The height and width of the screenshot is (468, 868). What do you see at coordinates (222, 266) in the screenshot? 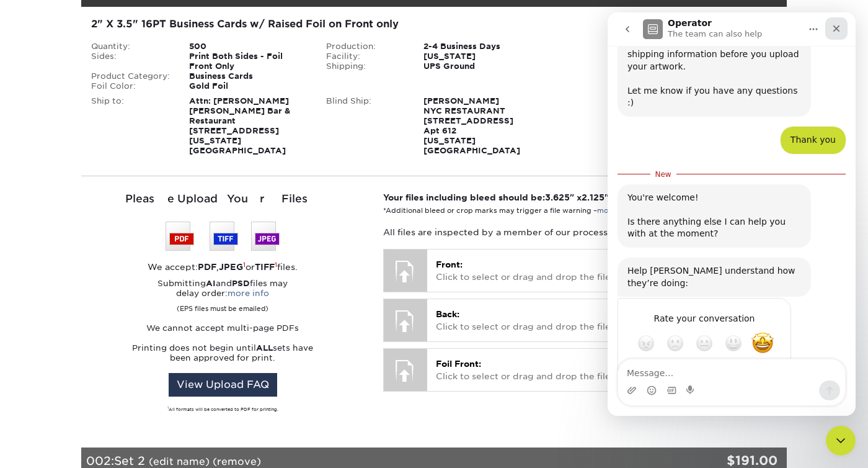
I see `div: We accept: , or files.` at bounding box center [222, 266].